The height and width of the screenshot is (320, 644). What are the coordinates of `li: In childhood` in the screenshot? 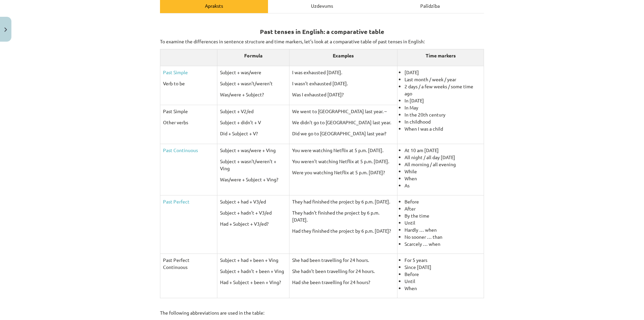 It's located at (443, 122).